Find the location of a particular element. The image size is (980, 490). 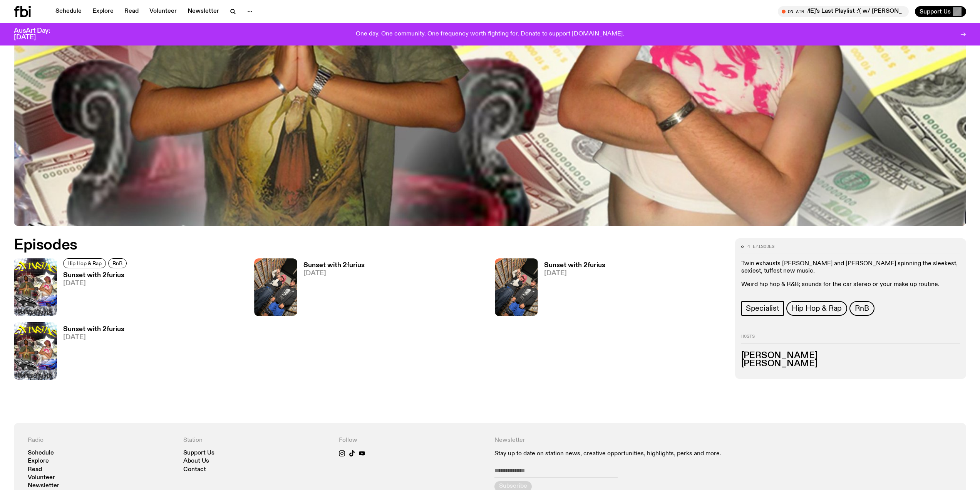

span: 4 episodes is located at coordinates (761, 246).